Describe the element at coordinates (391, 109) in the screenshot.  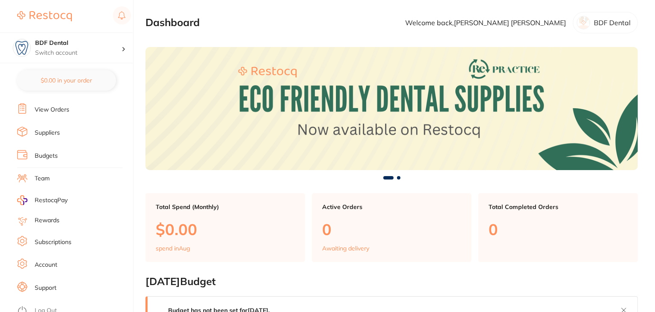
I see `img: Dashboard` at that location.